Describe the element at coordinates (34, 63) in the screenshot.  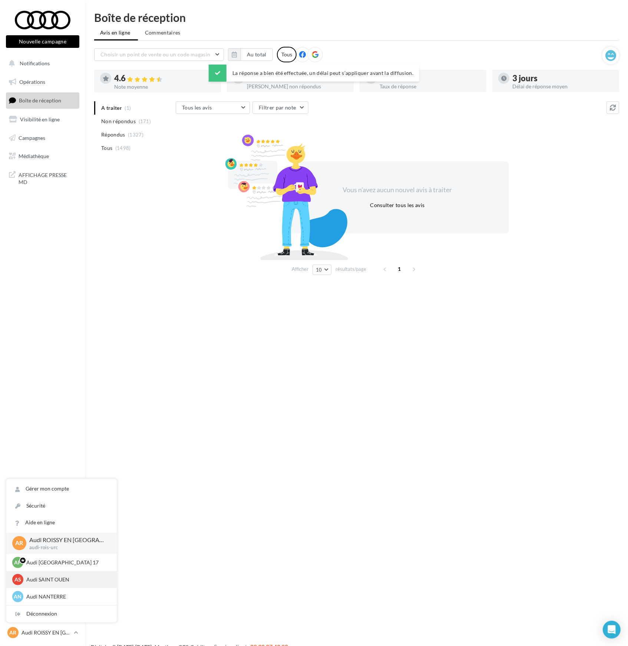
I see `span: Notifications` at that location.